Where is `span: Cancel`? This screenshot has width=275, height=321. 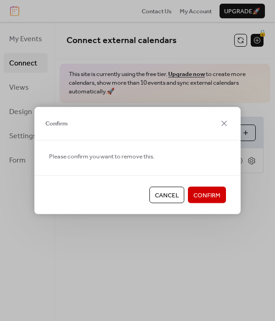
span: Cancel is located at coordinates (167, 195).